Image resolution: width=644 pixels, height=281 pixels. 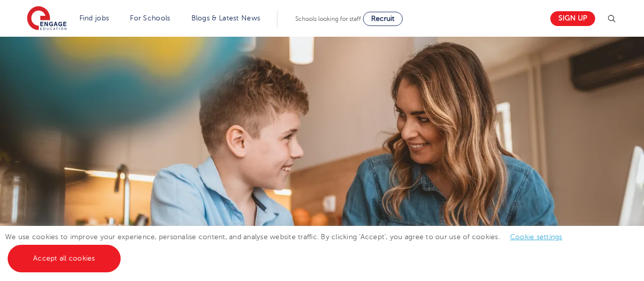 What do you see at coordinates (328, 19) in the screenshot?
I see `span: Schools looking for staff` at bounding box center [328, 19].